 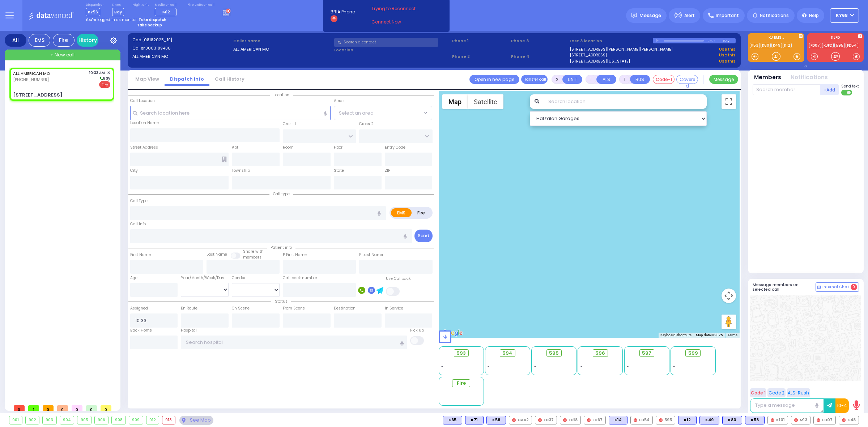 I want to click on button: Drag Pegman onto the map to open Street View, so click(x=729, y=322).